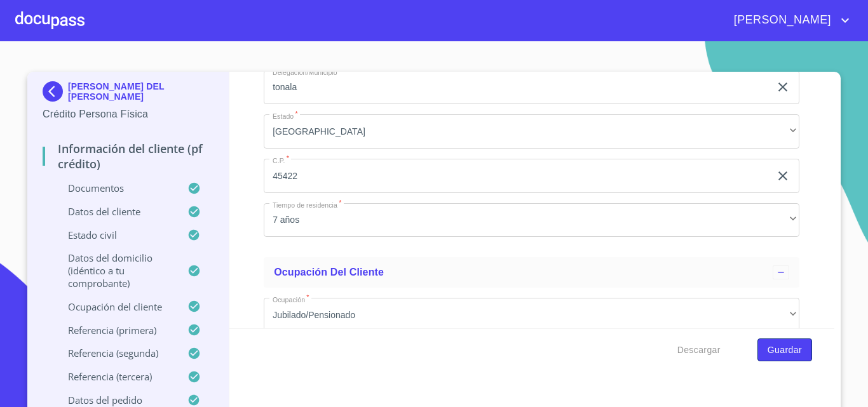 Image resolution: width=868 pixels, height=407 pixels. I want to click on p: Documentos, so click(115, 188).